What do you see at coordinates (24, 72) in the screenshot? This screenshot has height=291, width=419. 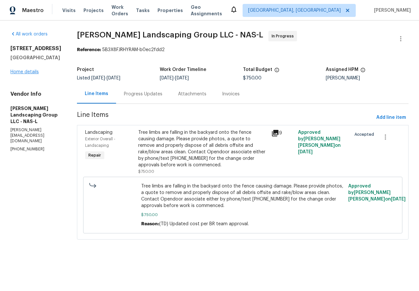 I see `a: Home details` at bounding box center [24, 72].